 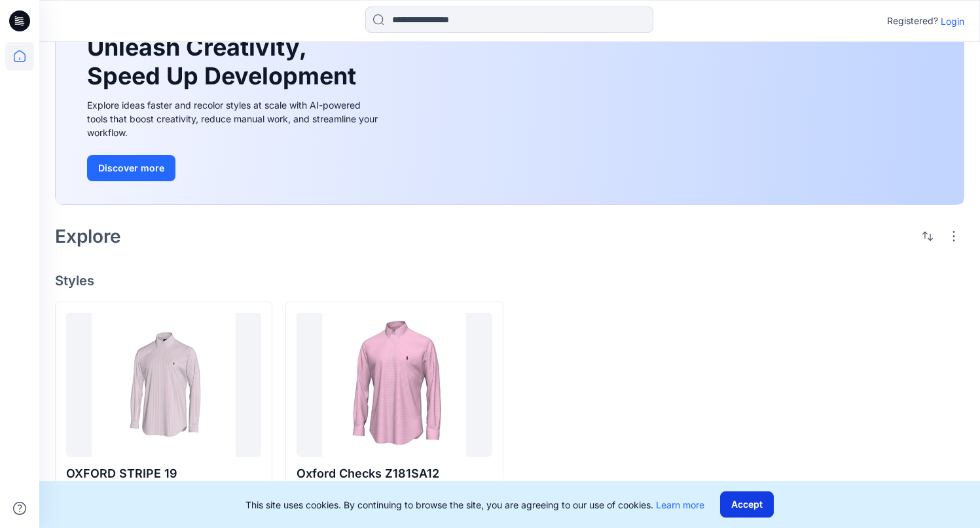 What do you see at coordinates (234, 119) in the screenshot?
I see `div: Explore ideas faster and recolor styles at scale with AI-powered tools that boost creativity, red...` at bounding box center [234, 119].